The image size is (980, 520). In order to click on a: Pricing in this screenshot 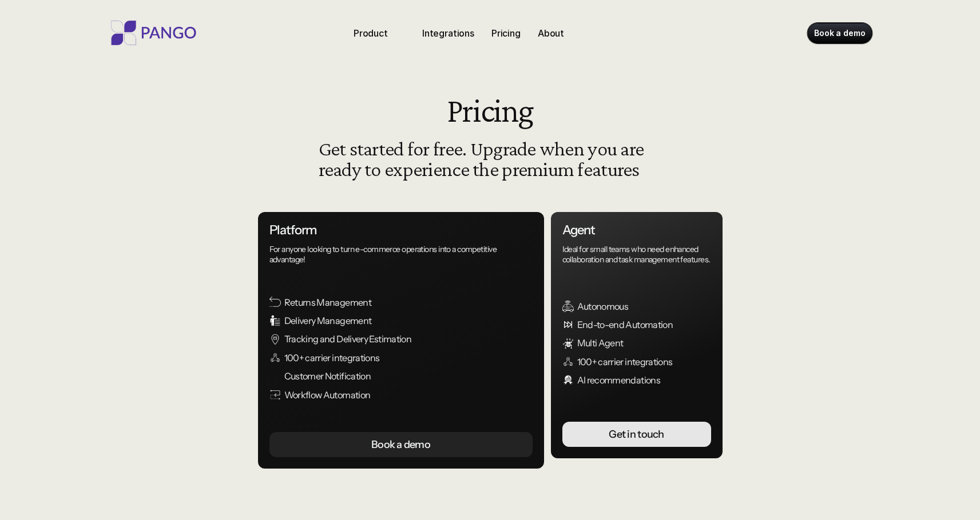, I will do `click(506, 33)`.